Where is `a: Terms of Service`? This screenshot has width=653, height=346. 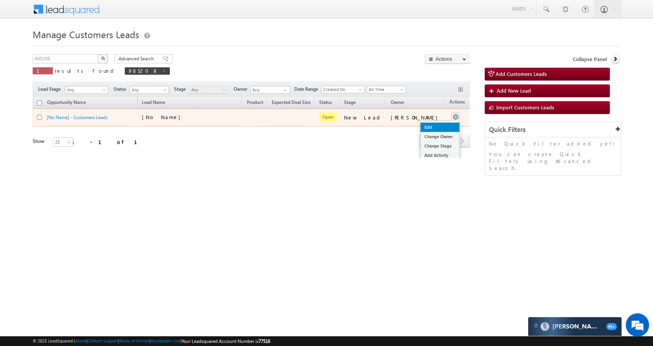 a: Terms of Service is located at coordinates (135, 340).